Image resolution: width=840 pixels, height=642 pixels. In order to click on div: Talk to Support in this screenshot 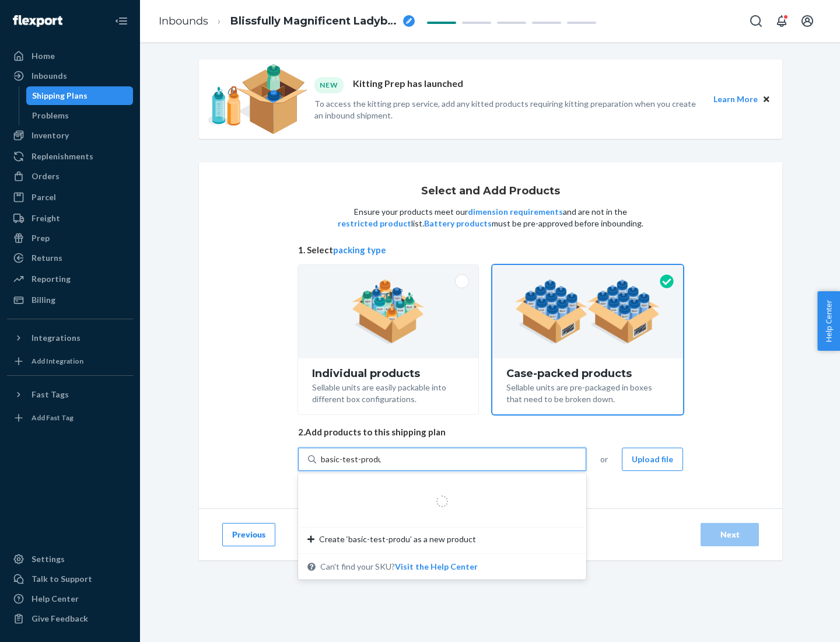, I will do `click(62, 579)`.